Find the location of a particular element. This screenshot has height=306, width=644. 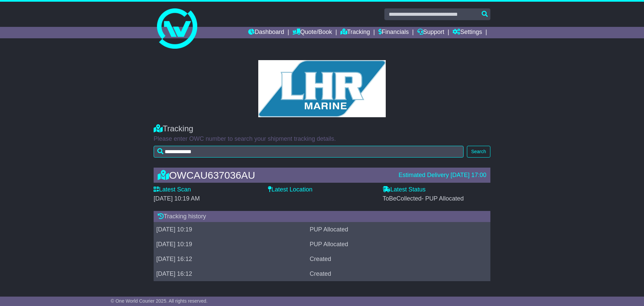

span: - PUP Allocated is located at coordinates (443, 198).